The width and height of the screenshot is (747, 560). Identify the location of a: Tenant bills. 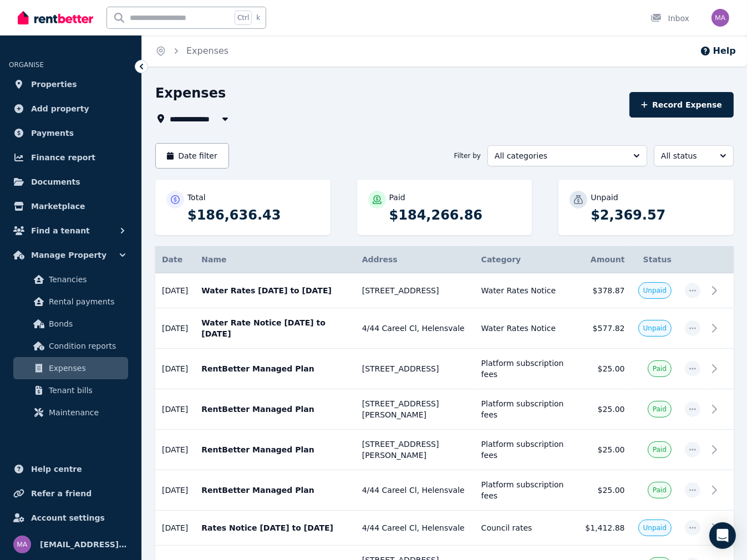
(70, 390).